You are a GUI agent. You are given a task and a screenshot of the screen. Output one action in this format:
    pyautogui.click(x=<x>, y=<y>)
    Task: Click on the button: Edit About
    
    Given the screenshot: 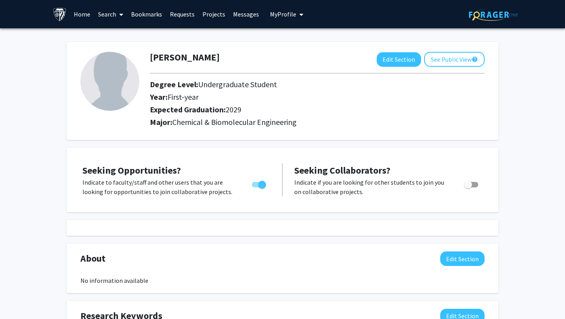 What is the action you would take?
    pyautogui.click(x=462, y=258)
    